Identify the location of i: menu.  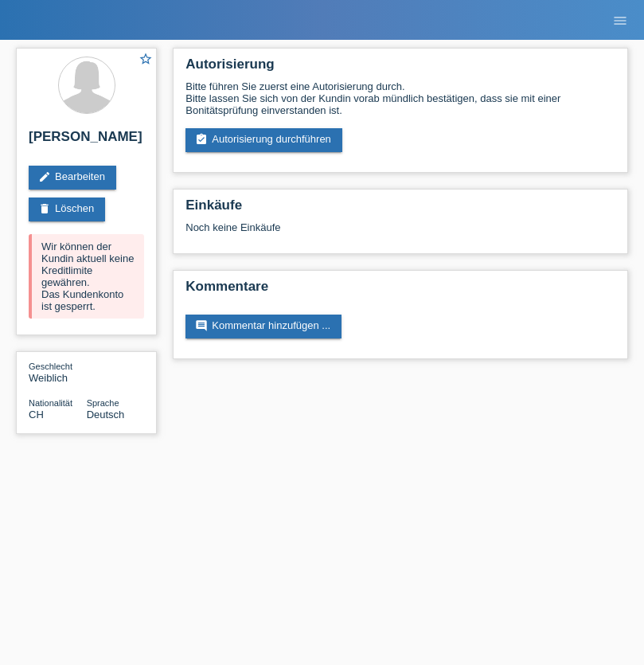
(620, 21).